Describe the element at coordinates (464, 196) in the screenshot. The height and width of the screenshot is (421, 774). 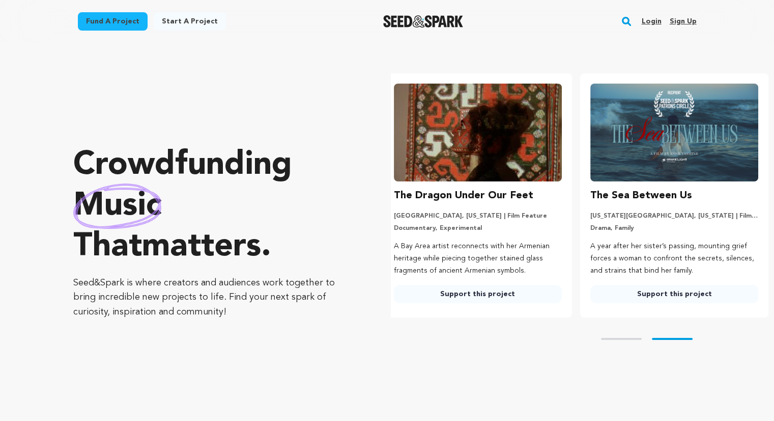
I see `h3: The Dragon Under Our Feet` at that location.